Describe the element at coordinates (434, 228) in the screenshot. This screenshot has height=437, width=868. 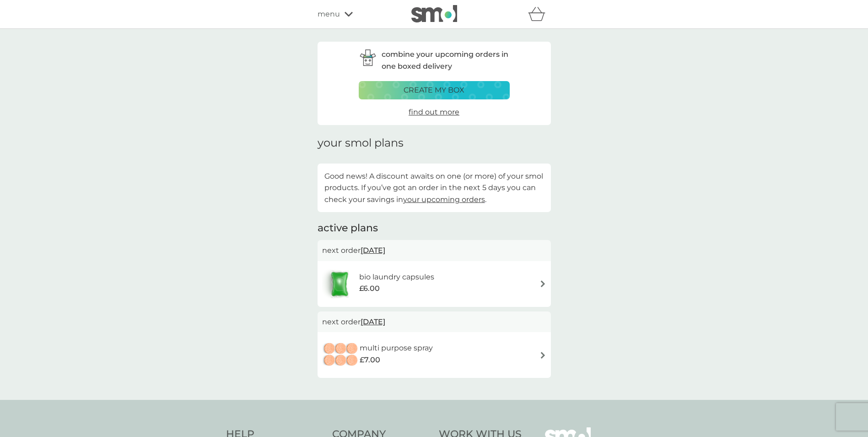
I see `h2: active plans` at that location.